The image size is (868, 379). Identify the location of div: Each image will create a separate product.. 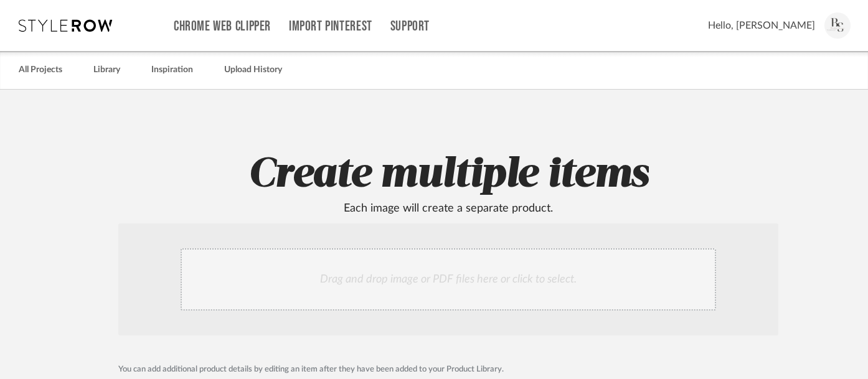
(449, 208).